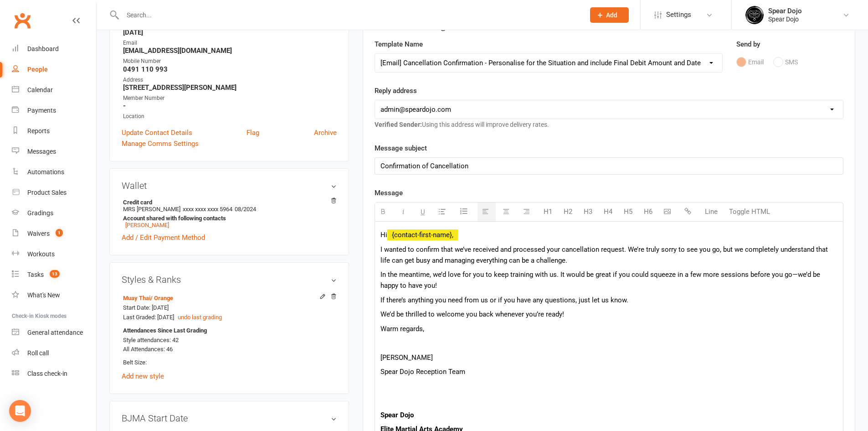  Describe the element at coordinates (47, 193) in the screenshot. I see `div: Product Sales` at that location.